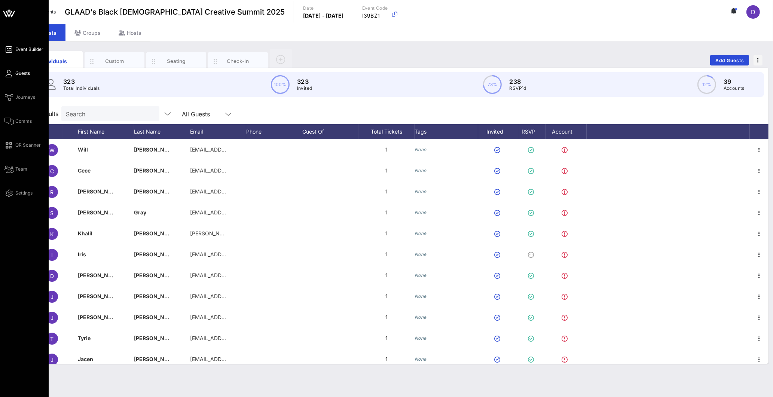 Image resolution: width=773 pixels, height=397 pixels. What do you see at coordinates (518, 88) in the screenshot?
I see `p: RSVP`d` at bounding box center [518, 88].